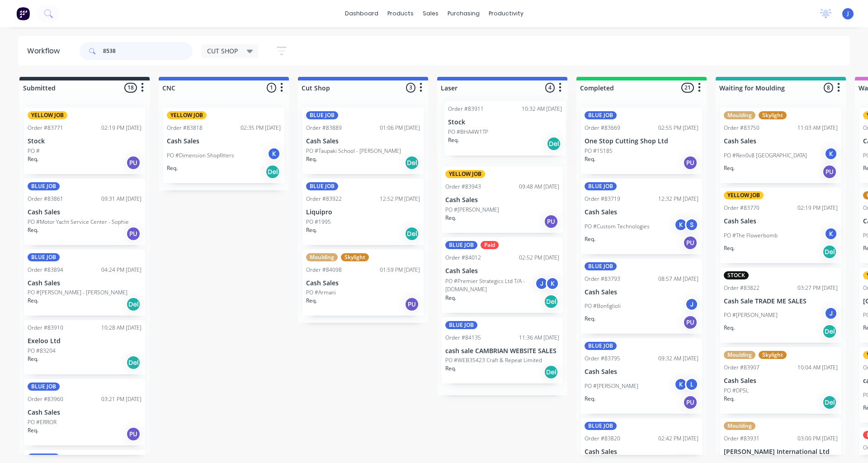  Describe the element at coordinates (362, 14) in the screenshot. I see `a: dashboard` at that location.